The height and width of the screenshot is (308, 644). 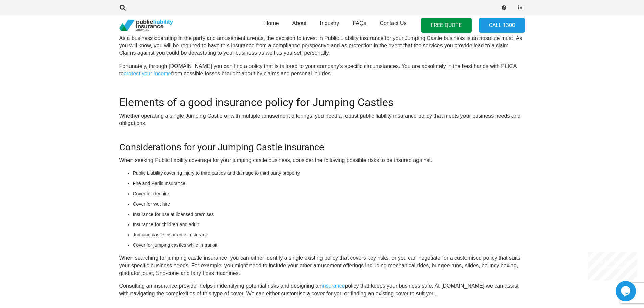 I want to click on h2: Elements of a good insurance policy for Jumping Castles, so click(x=322, y=99).